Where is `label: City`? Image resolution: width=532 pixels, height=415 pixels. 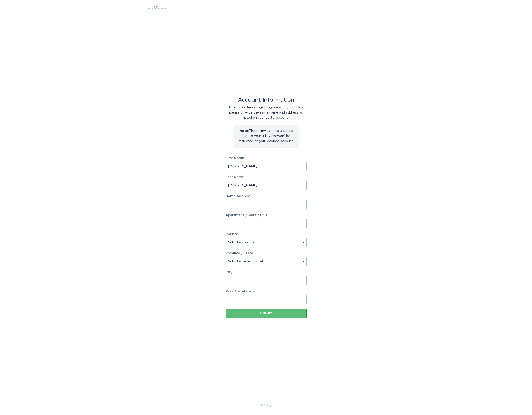
label: City is located at coordinates (266, 273).